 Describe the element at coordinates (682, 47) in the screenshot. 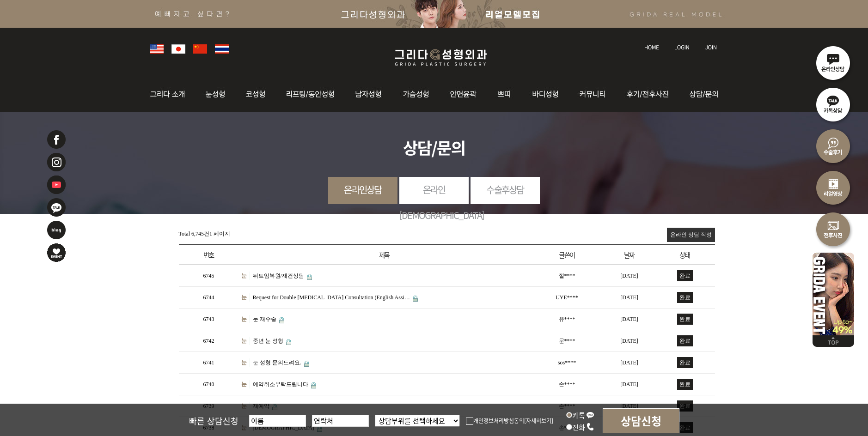

I see `img: login_text.jpg` at that location.